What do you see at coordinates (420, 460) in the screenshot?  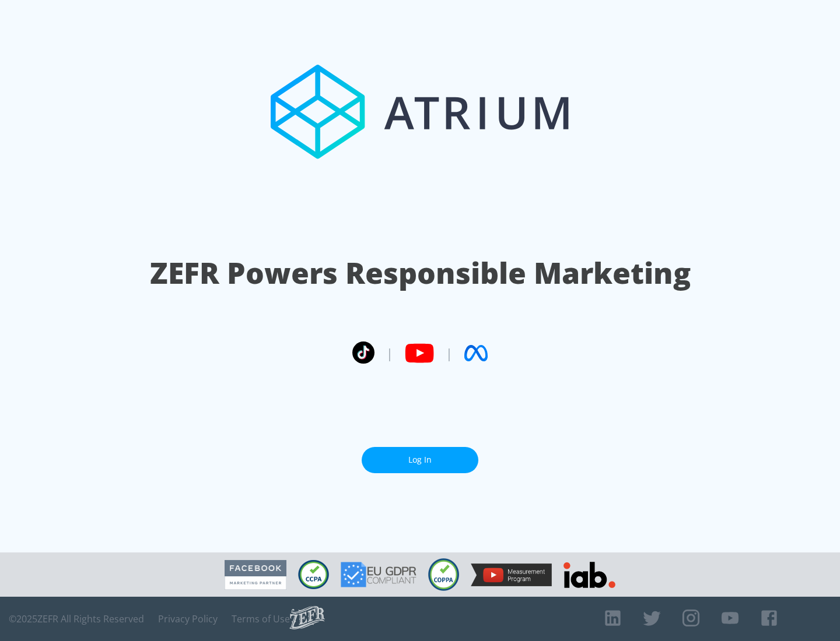 I see `a: Log In` at bounding box center [420, 460].